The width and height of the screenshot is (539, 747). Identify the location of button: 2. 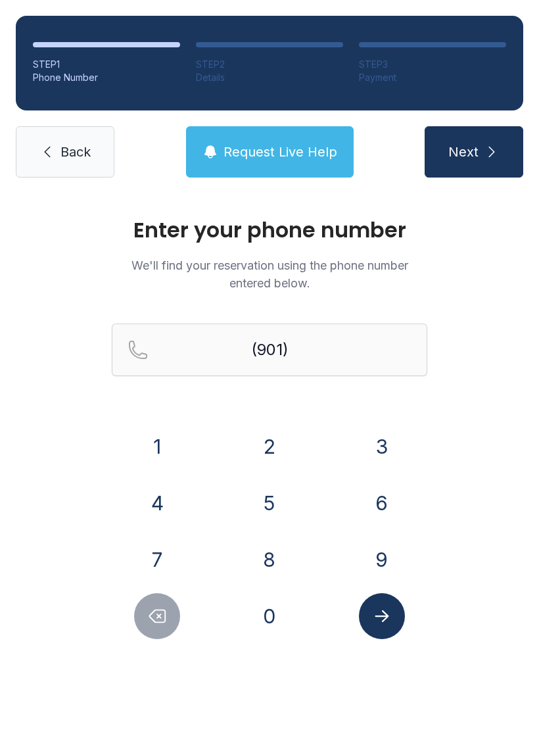
(270, 447).